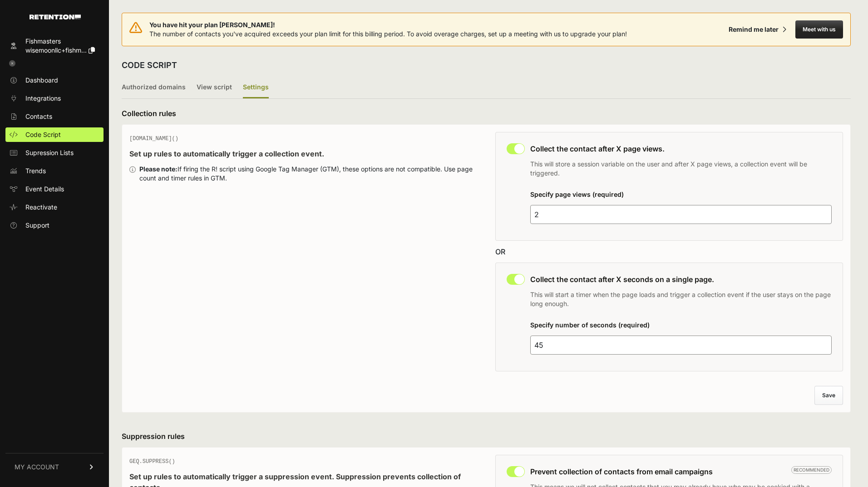 The height and width of the screenshot is (487, 868). I want to click on span: Trends, so click(35, 171).